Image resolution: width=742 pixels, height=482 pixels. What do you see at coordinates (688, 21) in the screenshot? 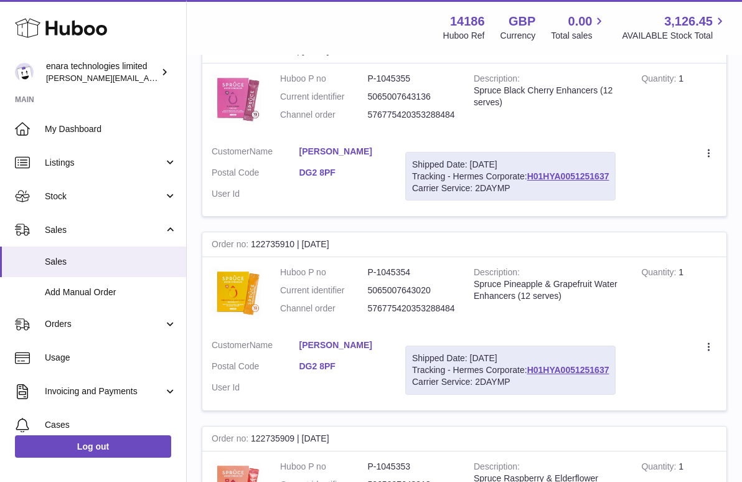
I see `span: 3,126.45` at bounding box center [688, 21].